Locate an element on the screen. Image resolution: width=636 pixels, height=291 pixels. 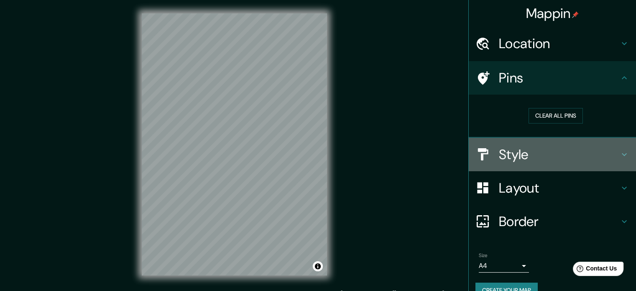
h4: Style is located at coordinates (559, 154).